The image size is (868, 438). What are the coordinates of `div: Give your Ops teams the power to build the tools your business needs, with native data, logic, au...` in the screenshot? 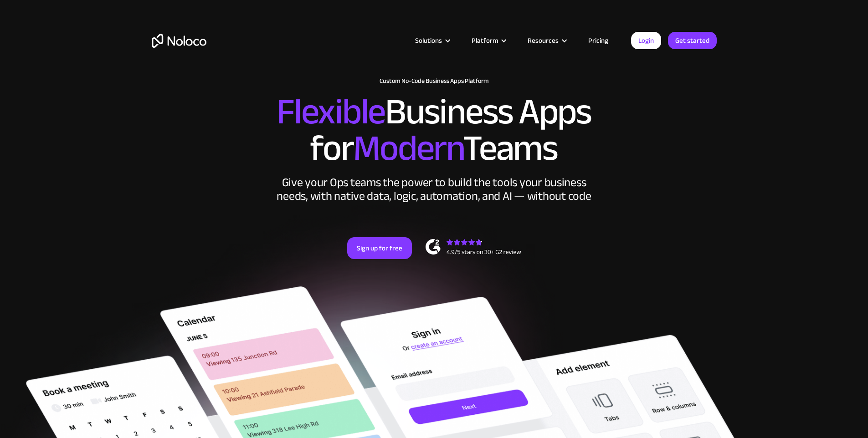 It's located at (434, 189).